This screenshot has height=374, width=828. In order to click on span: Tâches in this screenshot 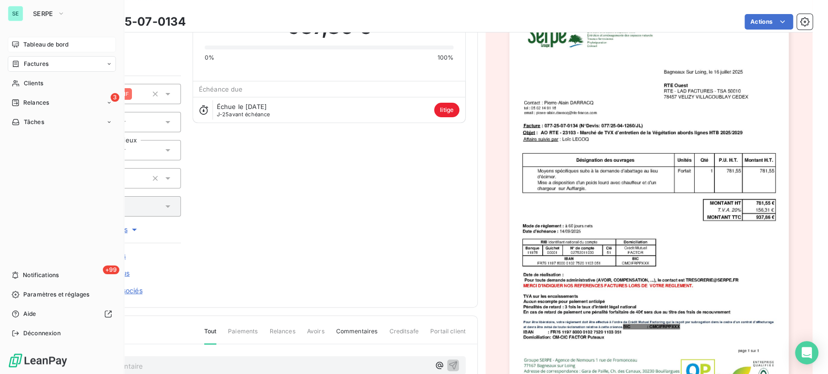, I will do `click(34, 122)`.